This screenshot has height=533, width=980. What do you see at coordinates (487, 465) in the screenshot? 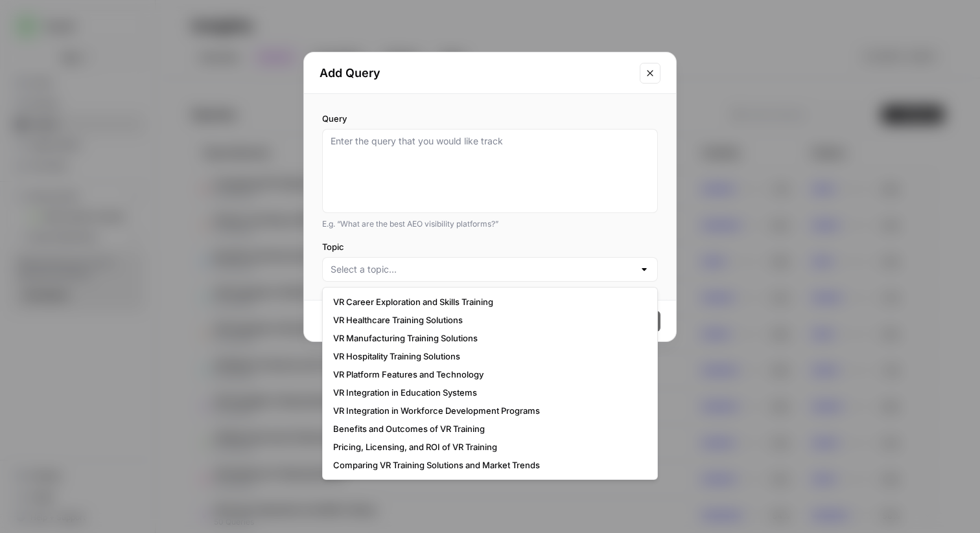
I see `span: Comparing VR Training Solutions and Market Trends` at bounding box center [487, 465].